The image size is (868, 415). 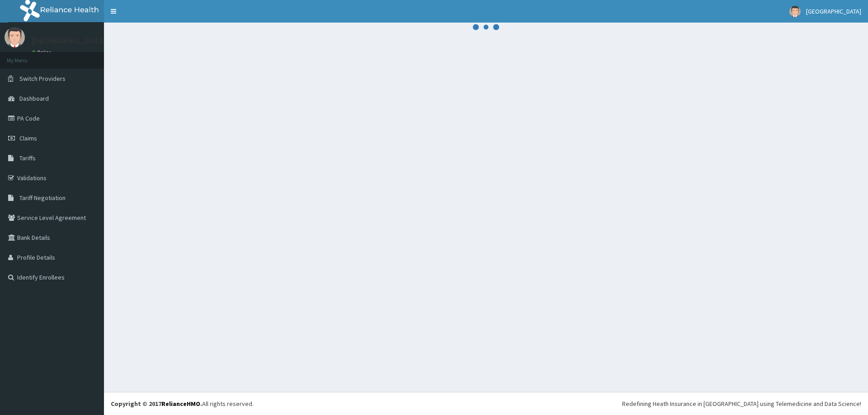 What do you see at coordinates (28, 138) in the screenshot?
I see `span: Claims` at bounding box center [28, 138].